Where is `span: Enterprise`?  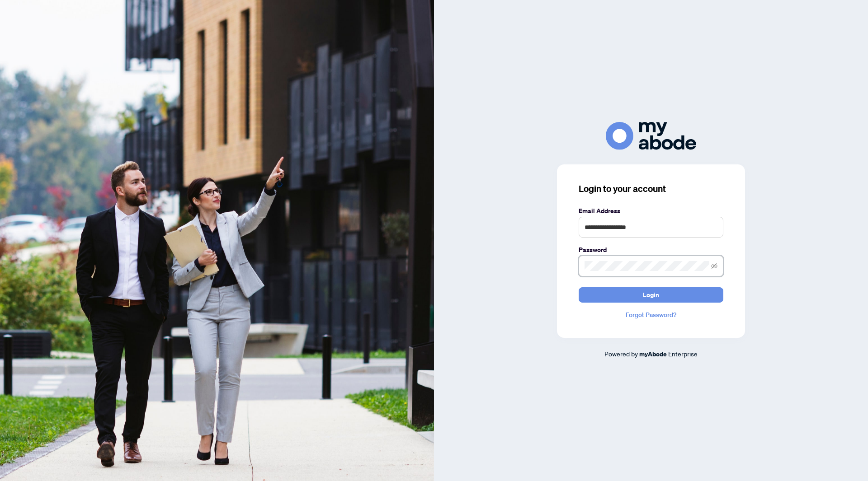 span: Enterprise is located at coordinates (682, 354).